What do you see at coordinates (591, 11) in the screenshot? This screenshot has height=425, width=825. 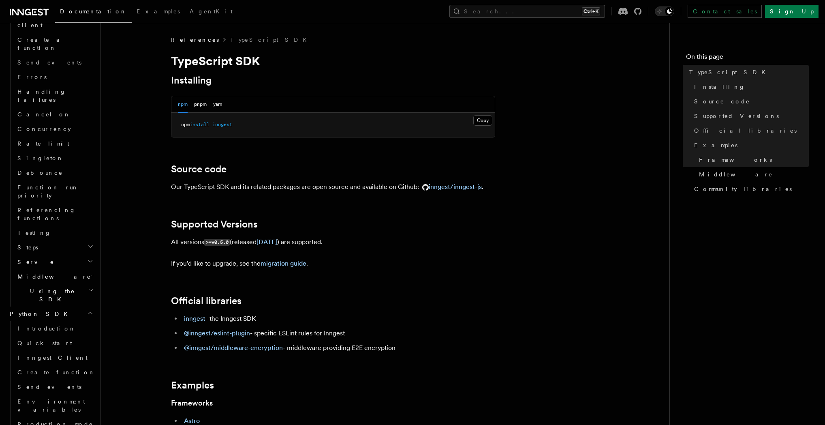 I see `kbd: Ctrl+K` at bounding box center [591, 11].